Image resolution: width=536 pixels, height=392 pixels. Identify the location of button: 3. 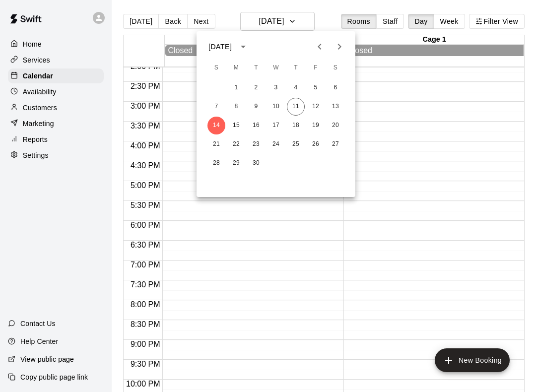
(276, 88).